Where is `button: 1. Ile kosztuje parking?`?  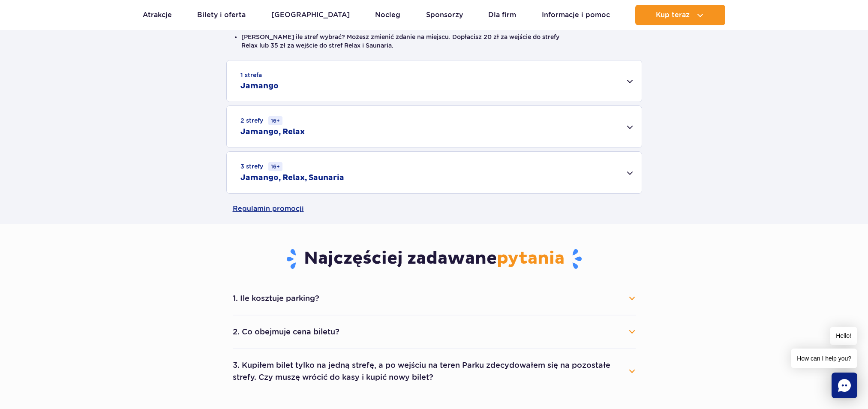
button: 1. Ile kosztuje parking? is located at coordinates (434, 299).